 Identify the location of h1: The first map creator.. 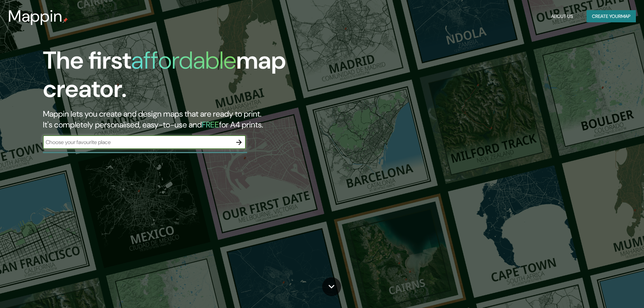
(204, 78).